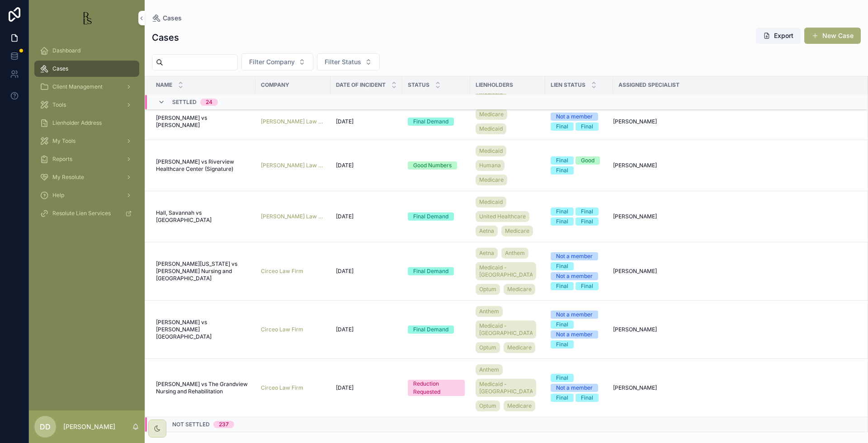 Image resolution: width=868 pixels, height=443 pixels. I want to click on a: My Tools, so click(86, 141).